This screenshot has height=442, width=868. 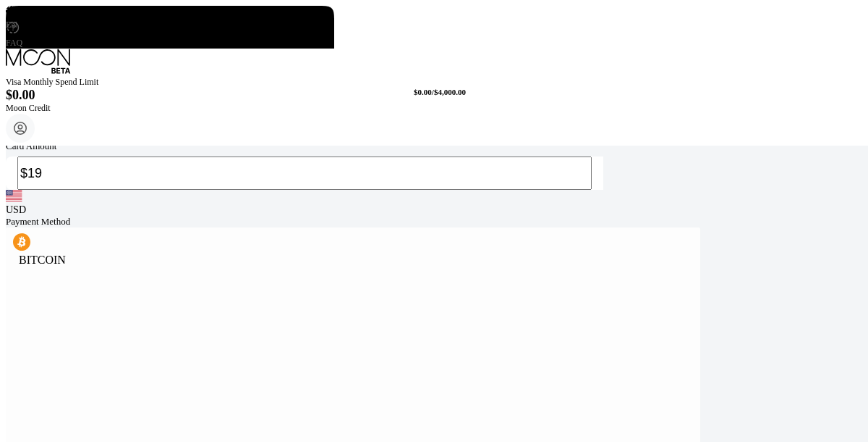 I want to click on div: Payment Method, so click(x=353, y=222).